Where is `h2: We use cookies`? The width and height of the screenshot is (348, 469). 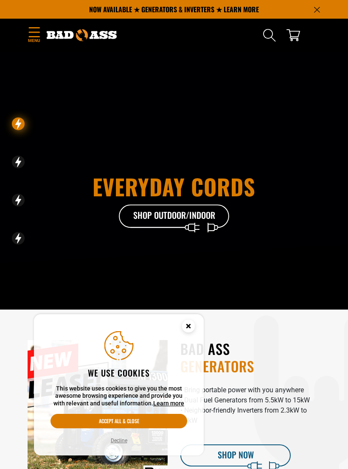 h2: We use cookies is located at coordinates (119, 373).